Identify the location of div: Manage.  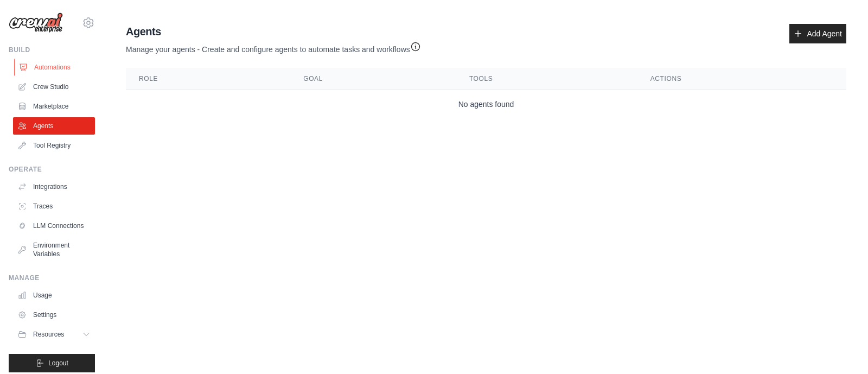
(52, 278).